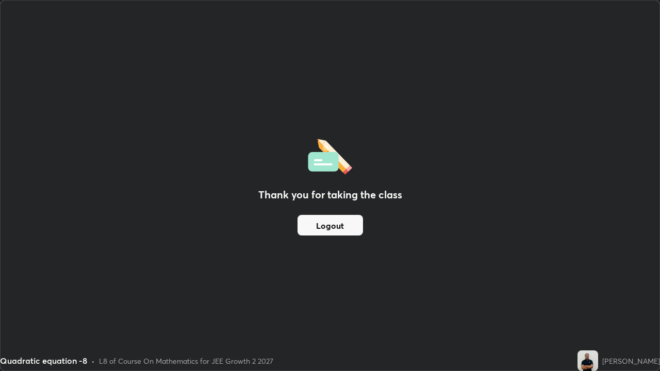 The image size is (660, 371). What do you see at coordinates (186, 361) in the screenshot?
I see `div: L8 of Course On Mathematics for JEE Growth 2 2027` at bounding box center [186, 361].